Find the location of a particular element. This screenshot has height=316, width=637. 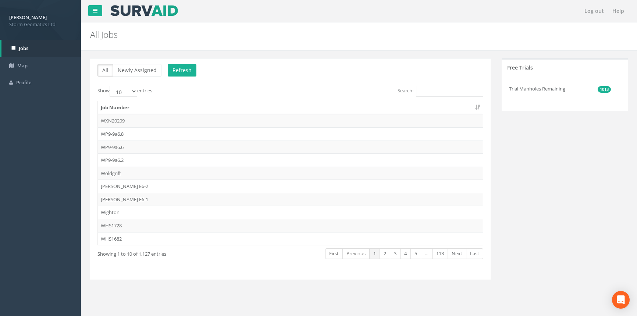

div: Showing 1 to 10 of 1,127 entries is located at coordinates (175, 252).